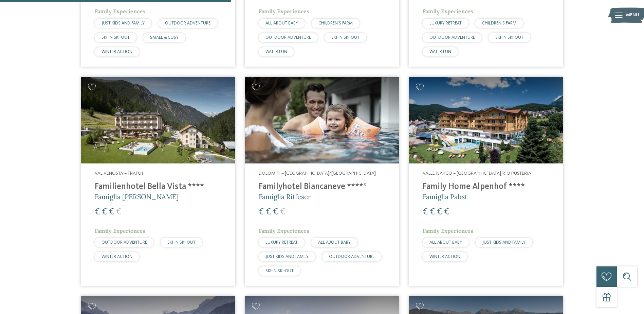 The image size is (644, 314). Describe the element at coordinates (285, 197) in the screenshot. I see `span: Famiglia Riffeser` at that location.